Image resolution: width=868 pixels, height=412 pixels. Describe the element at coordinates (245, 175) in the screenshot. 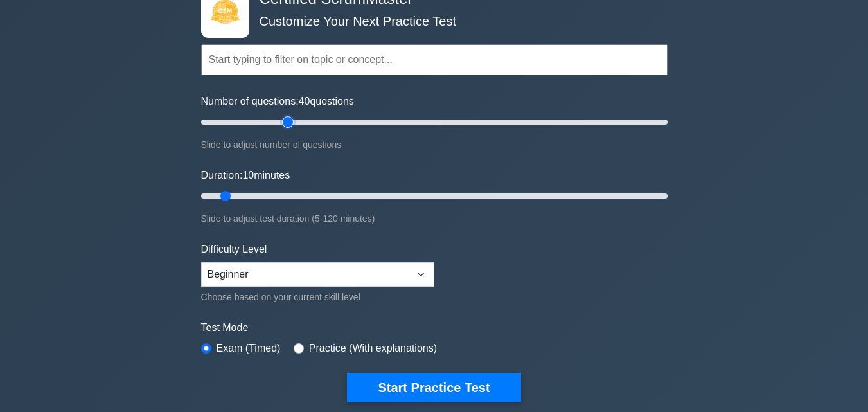

I see `label: Duration: minutes` at that location.